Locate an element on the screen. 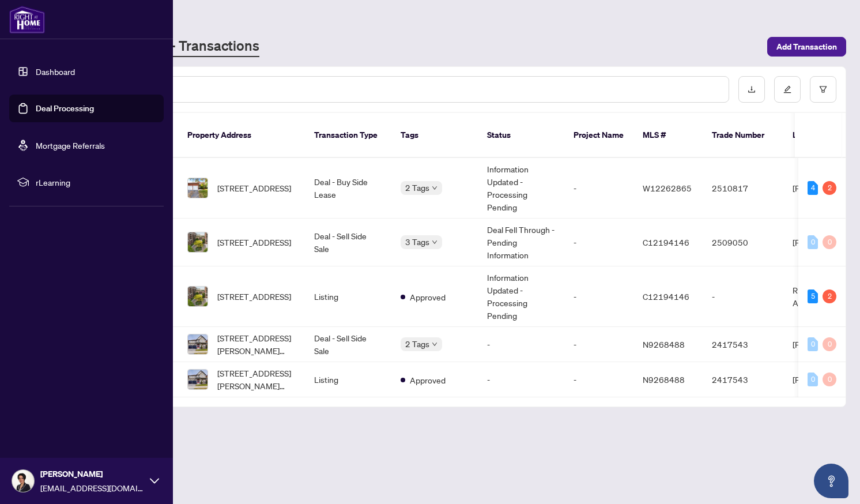 The height and width of the screenshot is (504, 860). div: 5 is located at coordinates (813, 296).